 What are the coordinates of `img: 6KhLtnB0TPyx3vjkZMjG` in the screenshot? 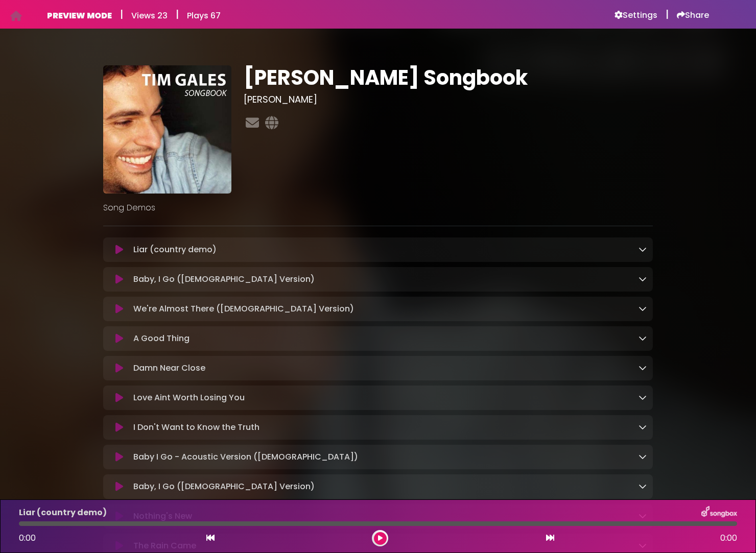 It's located at (167, 130).